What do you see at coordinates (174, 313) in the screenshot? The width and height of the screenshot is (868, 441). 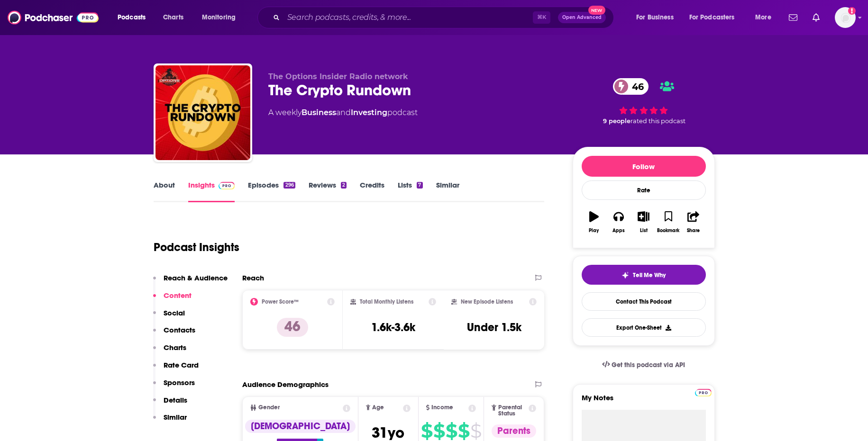 I see `p: Social` at bounding box center [174, 313].